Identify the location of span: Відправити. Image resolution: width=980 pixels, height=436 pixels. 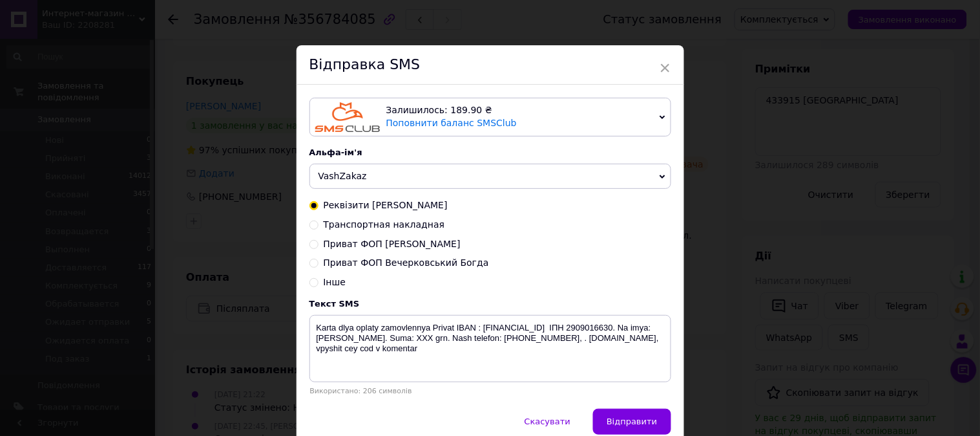
(632, 421).